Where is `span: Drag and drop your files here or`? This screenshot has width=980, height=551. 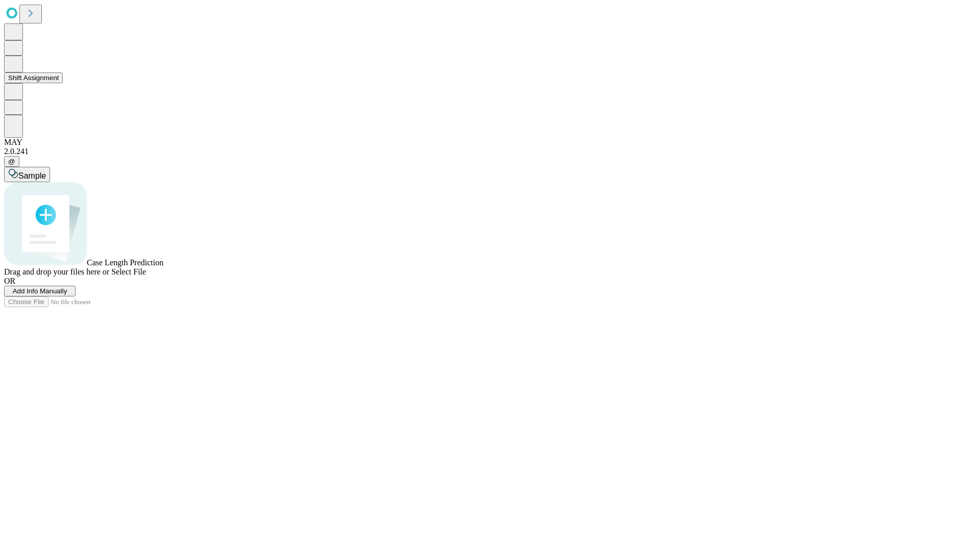
span: Drag and drop your files here or is located at coordinates (56, 271).